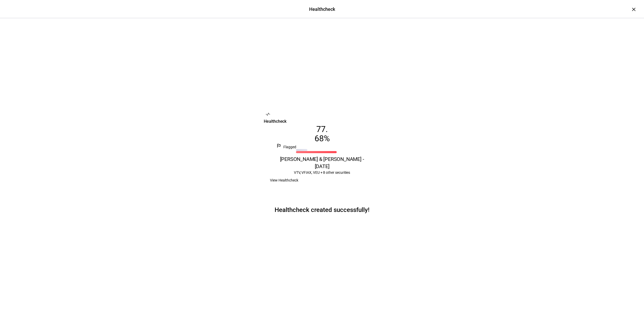  Describe the element at coordinates (279, 146) in the screenshot. I see `mat-icon: outlined_flag` at that location.